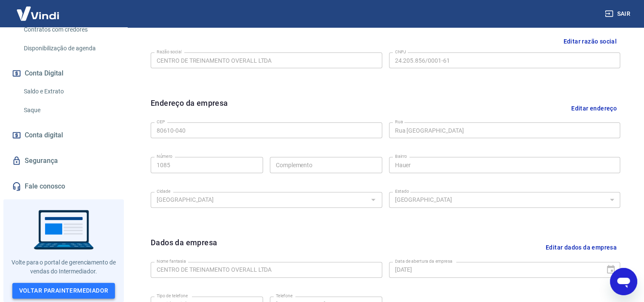 This screenshot has height=302, width=644. I want to click on label: Tipo de telefone, so click(172, 295).